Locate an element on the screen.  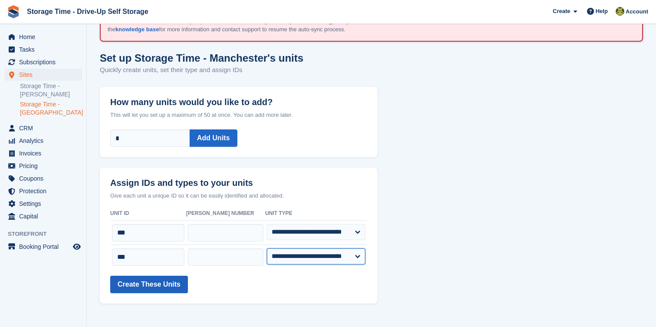
span: Account is located at coordinates (637, 12).